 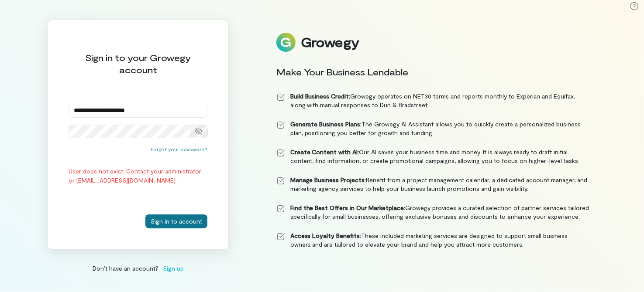 I want to click on li: Benefit from a project management calendar, a dedicated account manager, and marketing agency ser..., so click(x=433, y=185).